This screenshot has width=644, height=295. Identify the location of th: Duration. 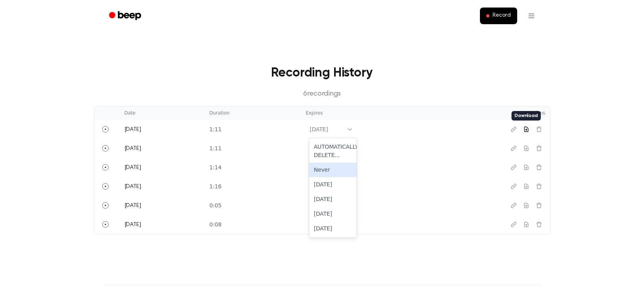
(252, 113).